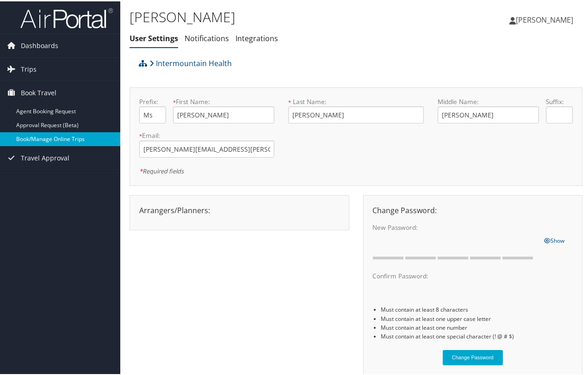  What do you see at coordinates (356, 100) in the screenshot?
I see `label: Last Name:` at bounding box center [356, 100].